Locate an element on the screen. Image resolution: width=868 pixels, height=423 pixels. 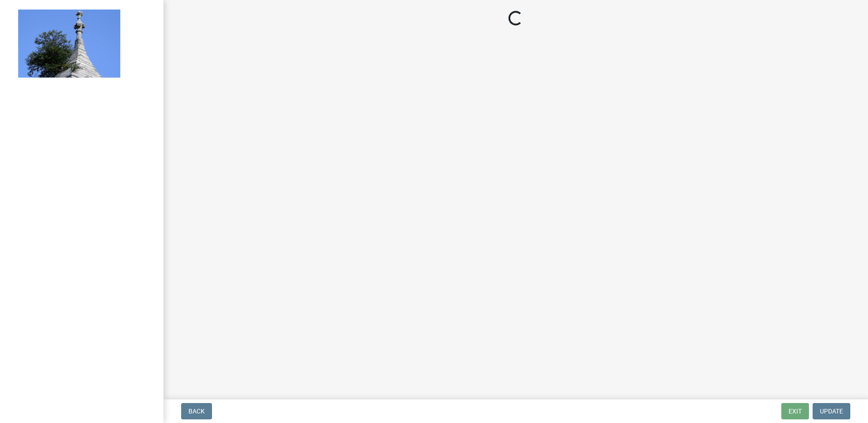
span: Back is located at coordinates (197, 412).